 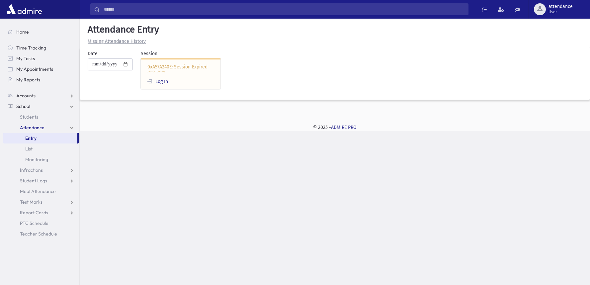 What do you see at coordinates (32, 127) in the screenshot?
I see `span: Attendance` at bounding box center [32, 127].